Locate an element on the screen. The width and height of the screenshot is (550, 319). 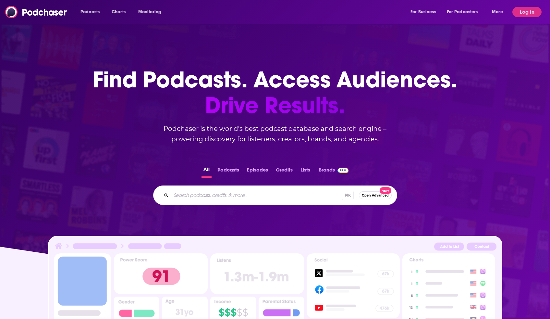
a: Charts is located at coordinates (118, 12).